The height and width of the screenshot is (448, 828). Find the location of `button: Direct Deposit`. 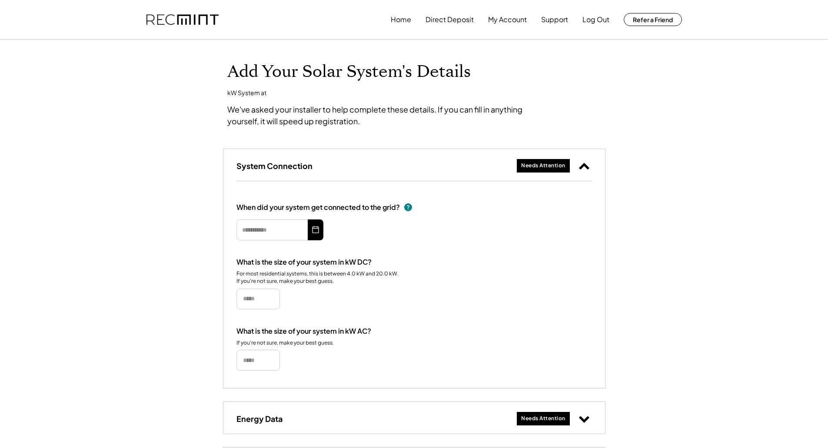

button: Direct Deposit is located at coordinates (450, 20).